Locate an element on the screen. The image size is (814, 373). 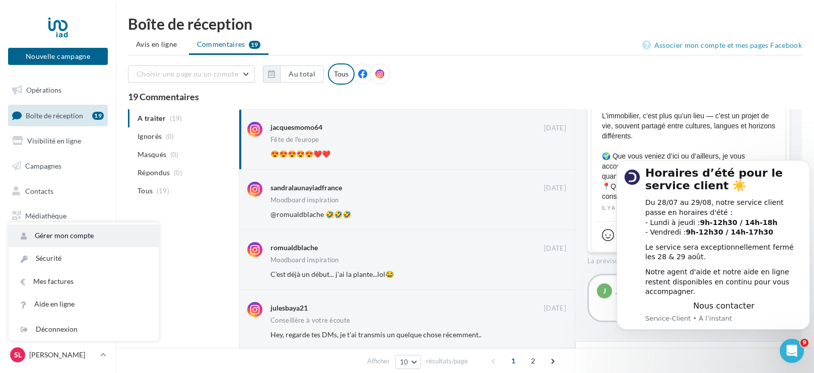
a: Calendrier is located at coordinates (58, 241).